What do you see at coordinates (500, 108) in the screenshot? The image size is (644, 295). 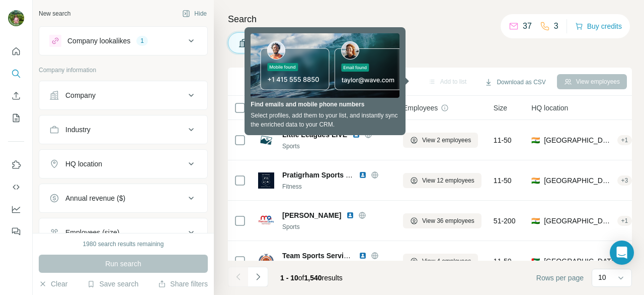 I see `span: Size` at bounding box center [500, 108].